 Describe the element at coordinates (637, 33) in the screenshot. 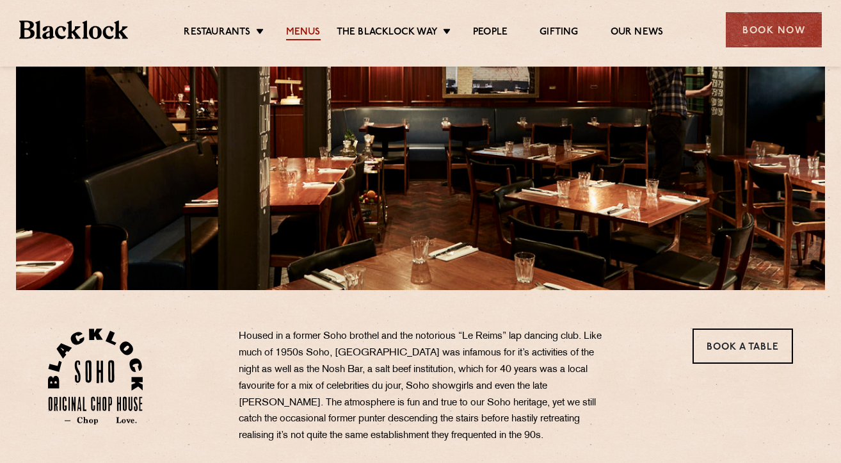

I see `a: Our News` at that location.